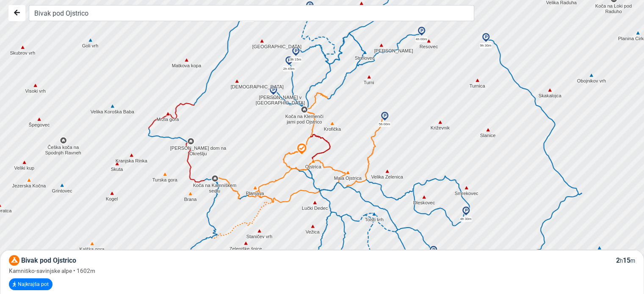 The height and width of the screenshot is (294, 644). I want to click on button: Najkrajša pot, so click(31, 284).